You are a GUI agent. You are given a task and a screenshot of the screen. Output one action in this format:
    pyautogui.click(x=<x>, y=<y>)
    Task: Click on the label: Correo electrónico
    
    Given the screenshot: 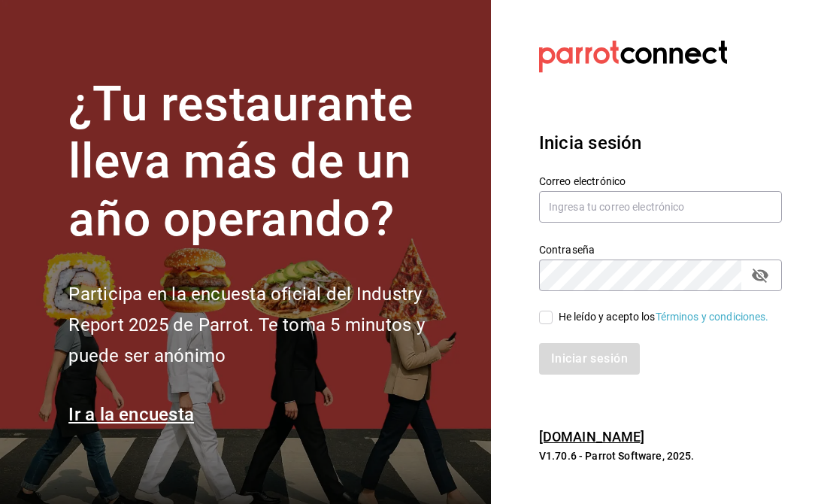 What is the action you would take?
    pyautogui.click(x=660, y=180)
    